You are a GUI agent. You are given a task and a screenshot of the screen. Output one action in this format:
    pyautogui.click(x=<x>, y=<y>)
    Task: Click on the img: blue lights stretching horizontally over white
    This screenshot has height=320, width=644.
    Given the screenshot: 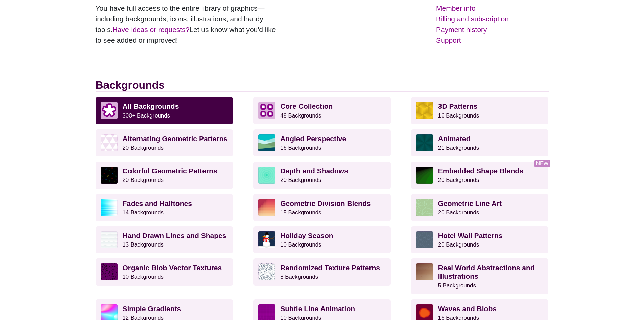 What is the action you would take?
    pyautogui.click(x=109, y=208)
    